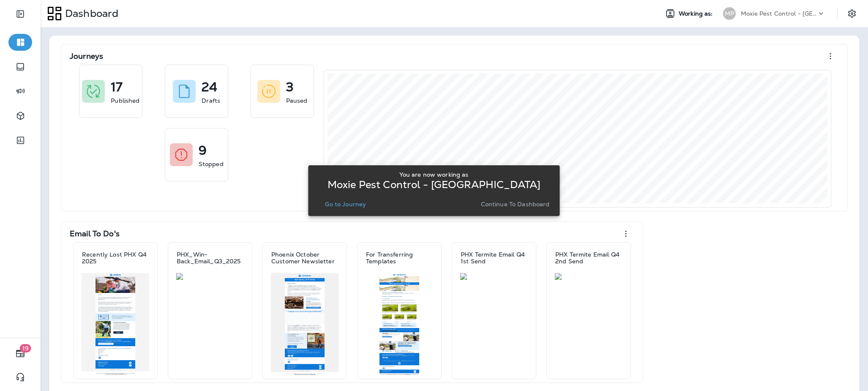  Describe the element at coordinates (852, 13) in the screenshot. I see `button: Settings` at that location.